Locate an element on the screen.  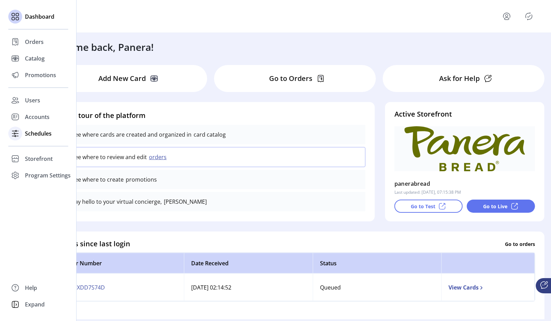
td: Queued is located at coordinates (377, 287).